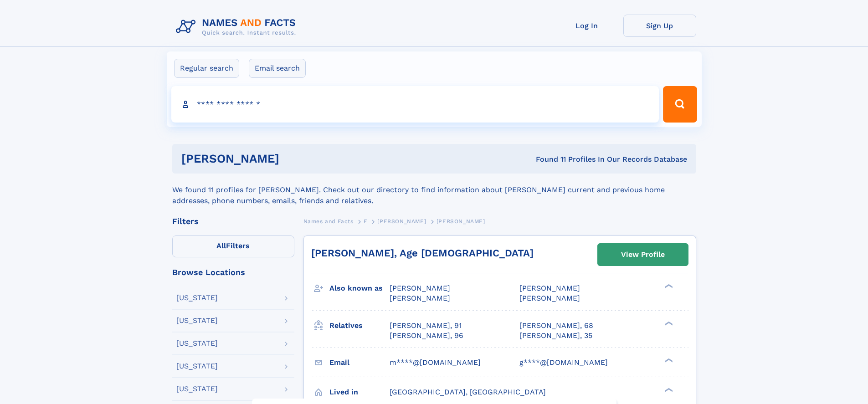  What do you see at coordinates (360, 392) in the screenshot?
I see `h3: Lived in` at bounding box center [360, 392].